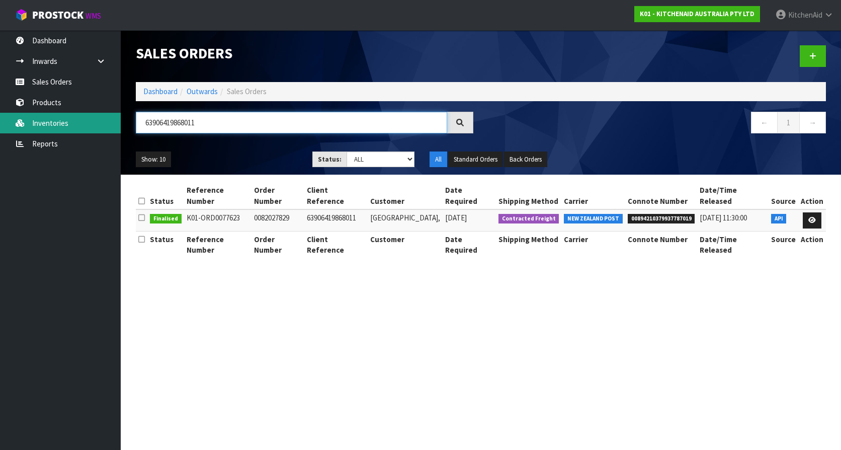 This screenshot has height=450, width=841. What do you see at coordinates (160, 91) in the screenshot?
I see `a: Dashboard` at bounding box center [160, 91].